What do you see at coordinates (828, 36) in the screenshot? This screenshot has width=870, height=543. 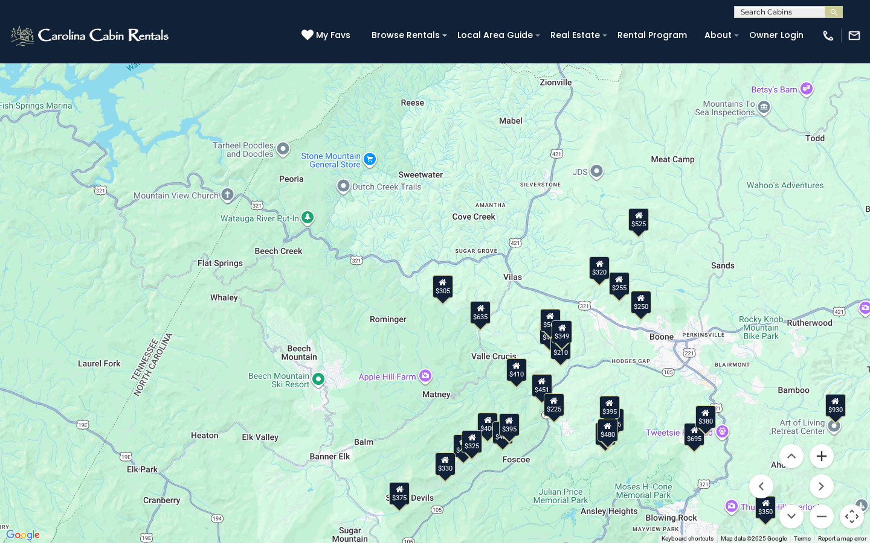 I see `img: phone-regular-white.png` at bounding box center [828, 36].